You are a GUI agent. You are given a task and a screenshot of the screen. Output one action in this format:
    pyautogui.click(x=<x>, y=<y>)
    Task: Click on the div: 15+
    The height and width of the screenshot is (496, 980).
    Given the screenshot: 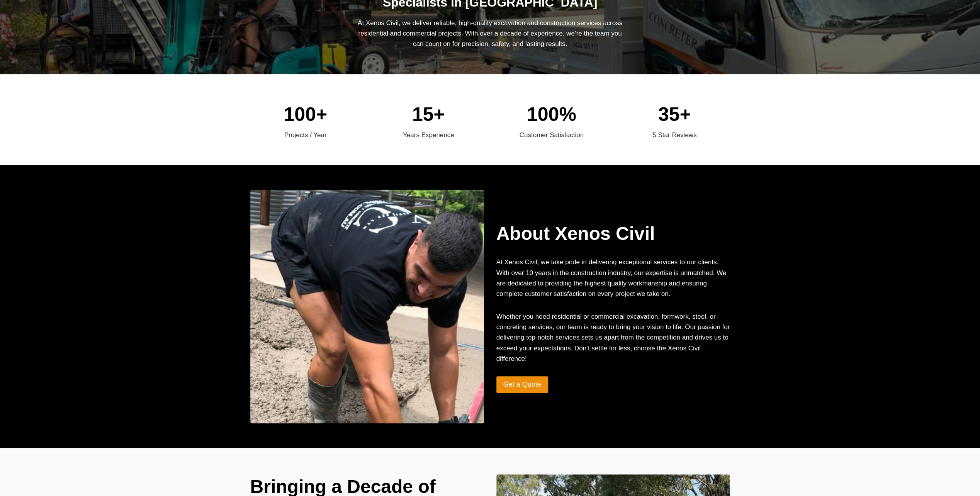 What is the action you would take?
    pyautogui.click(x=429, y=114)
    